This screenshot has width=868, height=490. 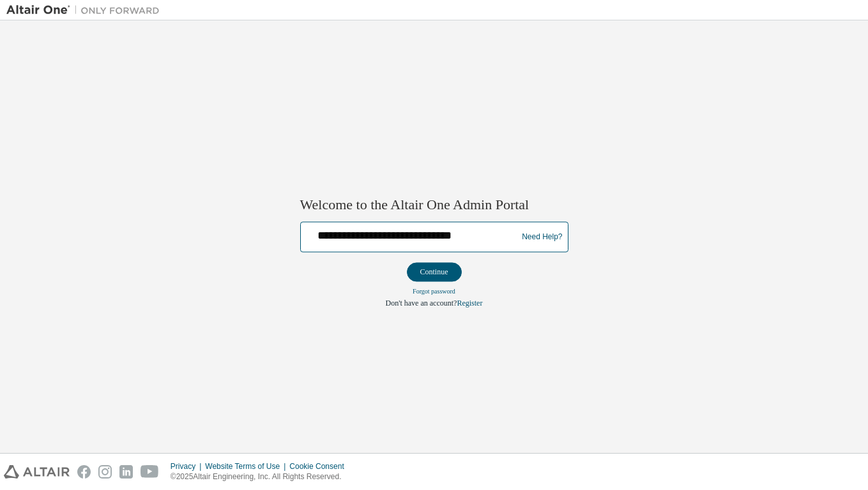 What do you see at coordinates (87, 10) in the screenshot?
I see `img: Altair One` at bounding box center [87, 10].